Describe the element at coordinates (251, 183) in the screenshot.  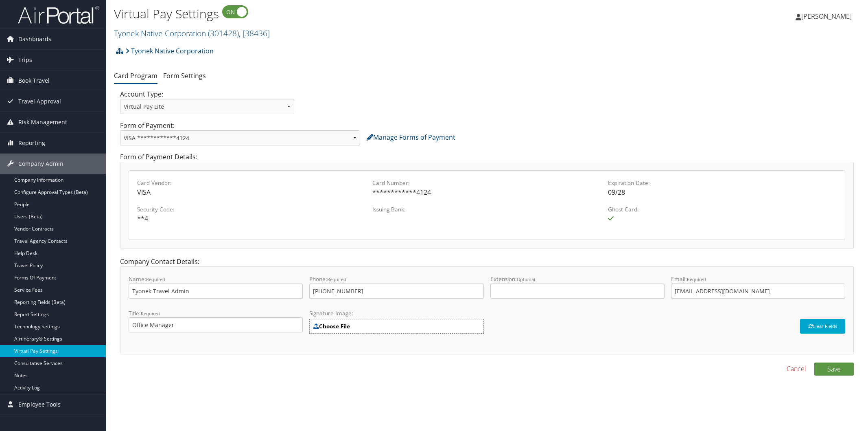
I see `label: Card Vendor:` at that location.